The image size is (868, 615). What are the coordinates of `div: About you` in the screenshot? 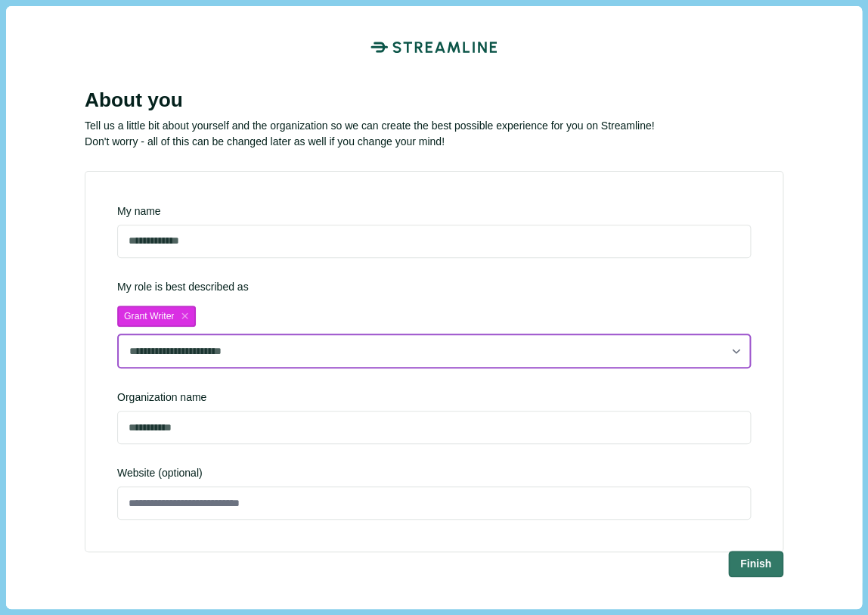 It's located at (434, 100).